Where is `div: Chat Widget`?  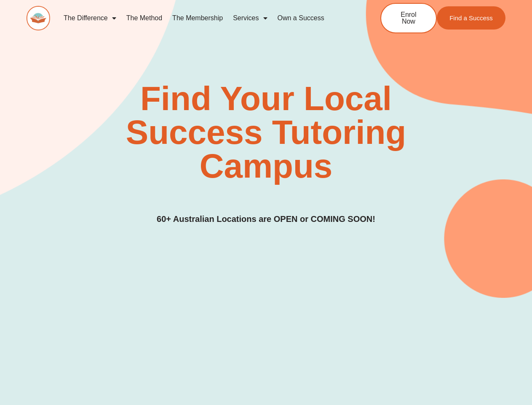 div: Chat Widget is located at coordinates (511, 385).